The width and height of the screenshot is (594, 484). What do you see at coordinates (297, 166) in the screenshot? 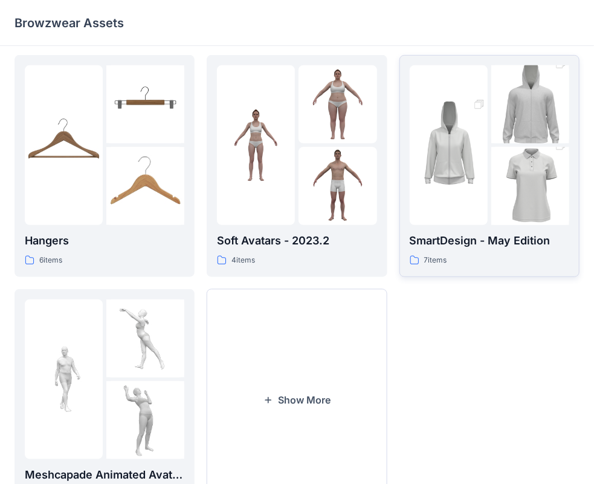
I see `a: folder 1folder 2folder 3Soft Avatars - 2023.24items` at bounding box center [297, 166].